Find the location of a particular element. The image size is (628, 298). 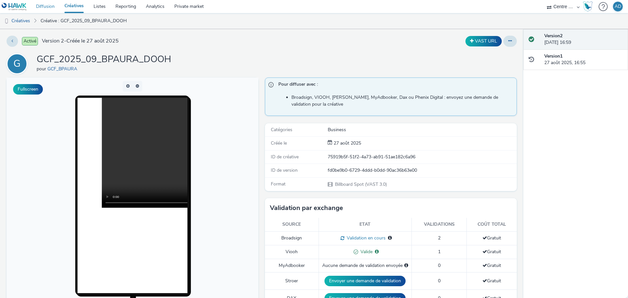

td: Stroer is located at coordinates (292, 281).